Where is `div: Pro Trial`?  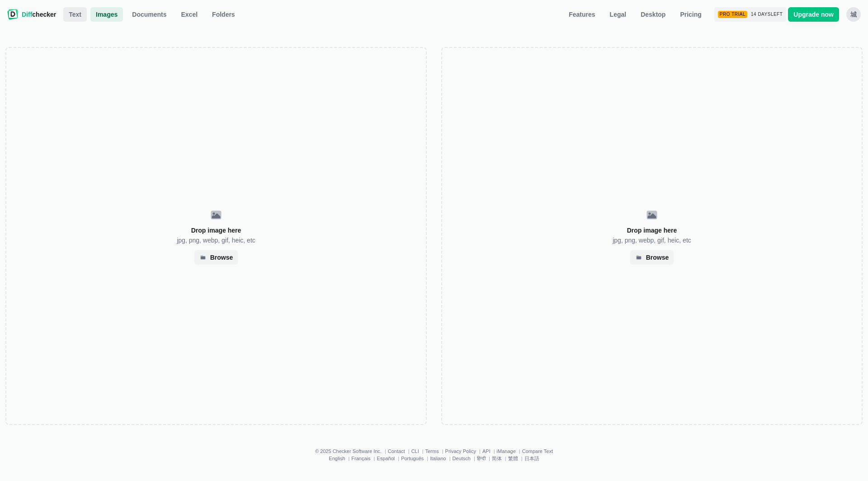
div: Pro Trial is located at coordinates (733, 14).